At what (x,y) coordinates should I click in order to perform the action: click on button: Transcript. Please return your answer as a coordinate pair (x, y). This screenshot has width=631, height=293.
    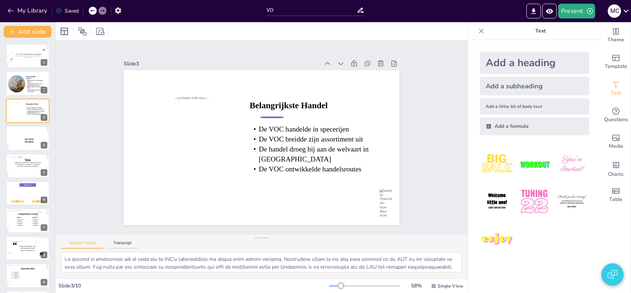
    Looking at the image, I should click on (122, 245).